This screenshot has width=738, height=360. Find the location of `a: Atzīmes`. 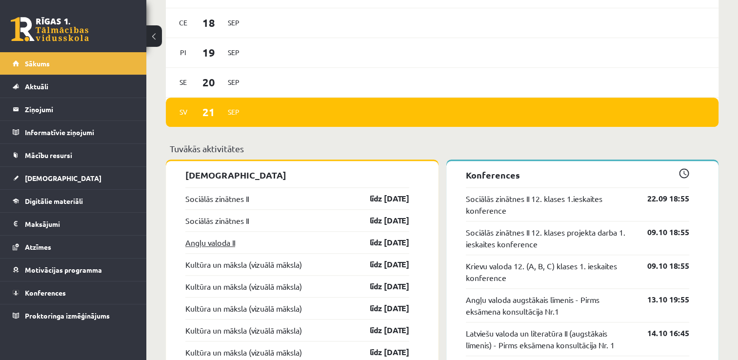

a: Atzīmes is located at coordinates (73, 247).